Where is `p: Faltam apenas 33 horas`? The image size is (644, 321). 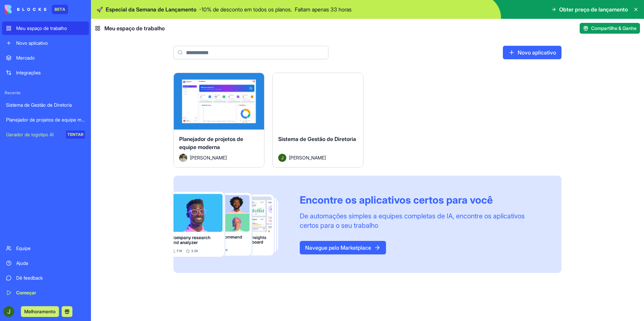
p: Faltam apenas 33 horas is located at coordinates (323, 9).